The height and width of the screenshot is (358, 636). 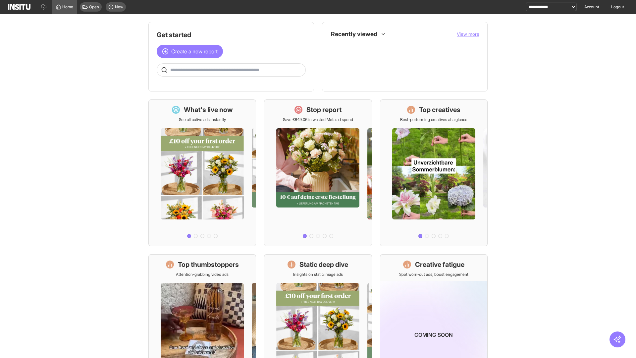 What do you see at coordinates (190, 51) in the screenshot?
I see `button: Create a new report` at bounding box center [190, 51].